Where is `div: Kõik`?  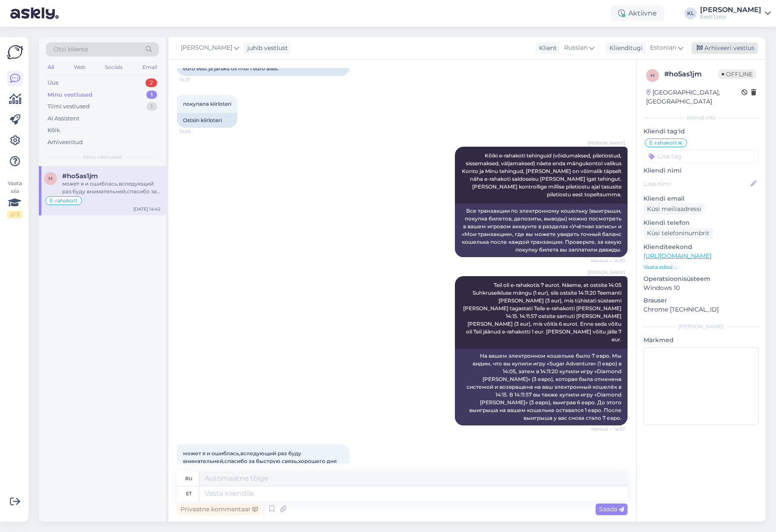 div: Kõik is located at coordinates (54, 130).